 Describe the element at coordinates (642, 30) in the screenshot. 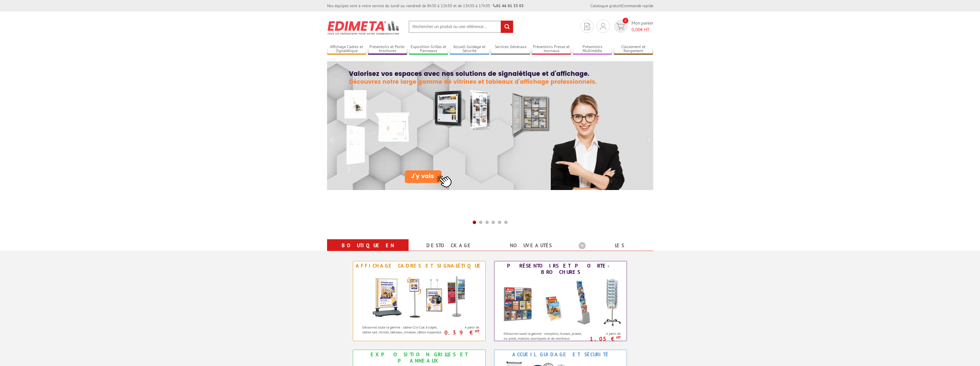

I see `span: € HT` at that location.